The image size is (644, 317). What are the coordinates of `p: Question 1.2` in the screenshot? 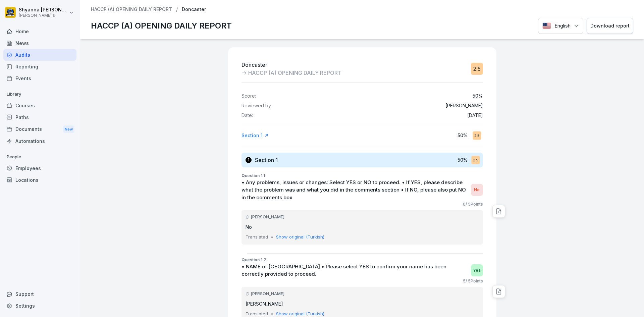 It's located at (363, 260).